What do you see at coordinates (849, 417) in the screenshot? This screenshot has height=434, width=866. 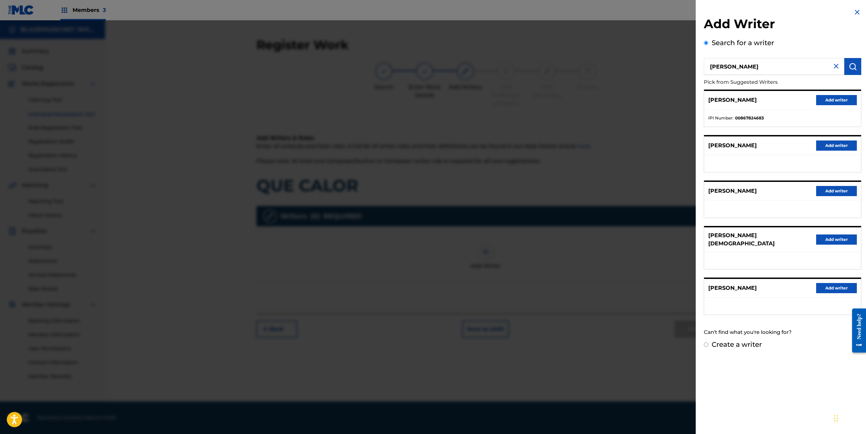 I see `div: Chat Widget` at bounding box center [849, 417].